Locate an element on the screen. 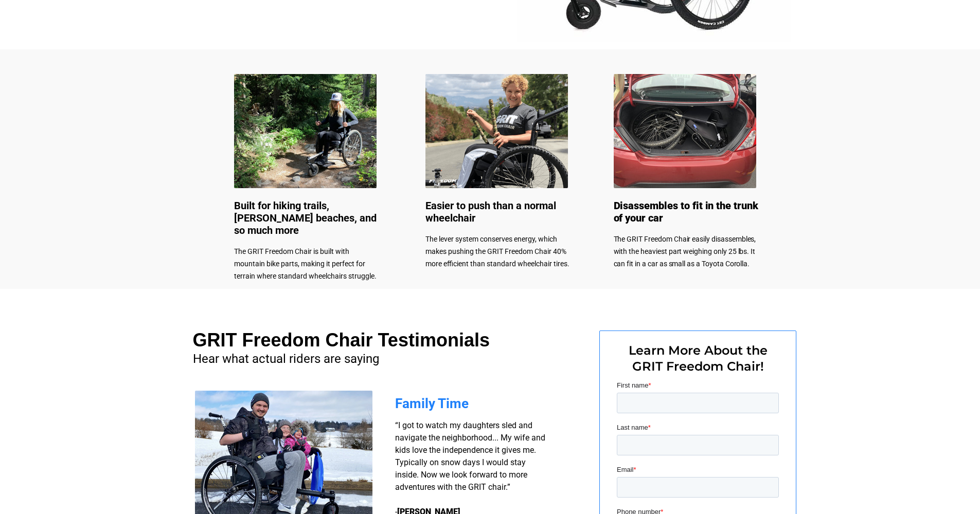 The image size is (980, 514). span: Family Time is located at coordinates (432, 403).